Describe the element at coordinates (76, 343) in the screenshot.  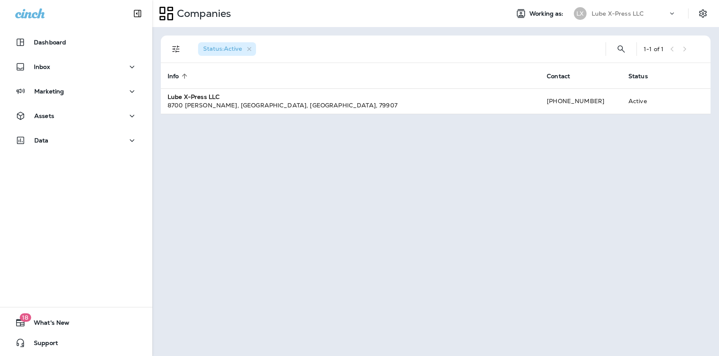
I see `button: Support` at that location.